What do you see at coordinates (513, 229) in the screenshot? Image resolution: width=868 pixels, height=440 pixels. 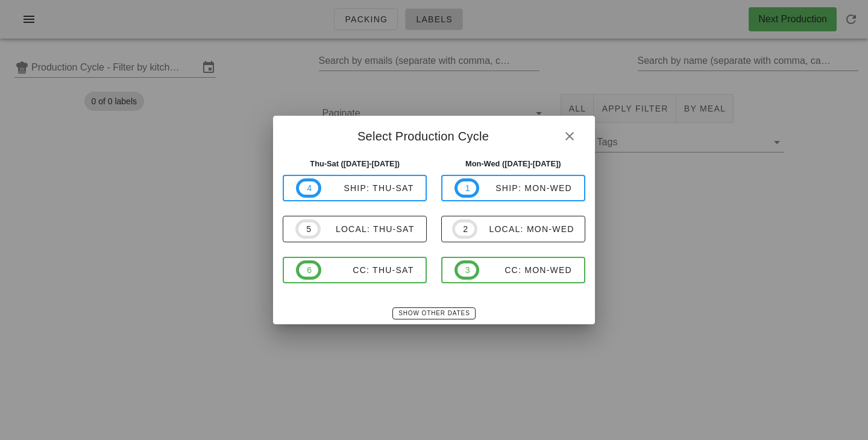 I see `button: 2local: Mon-Wed` at bounding box center [513, 229].